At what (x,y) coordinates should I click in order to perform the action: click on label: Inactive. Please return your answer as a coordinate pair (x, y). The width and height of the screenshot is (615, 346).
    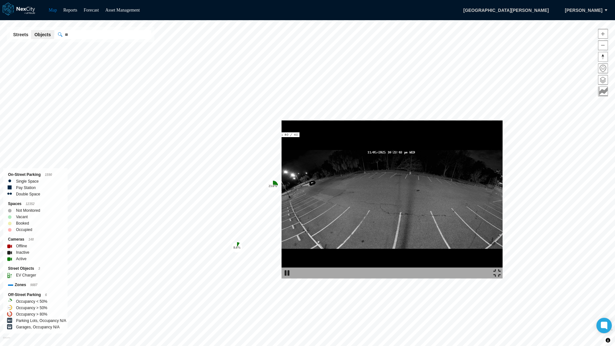
    Looking at the image, I should click on (22, 252).